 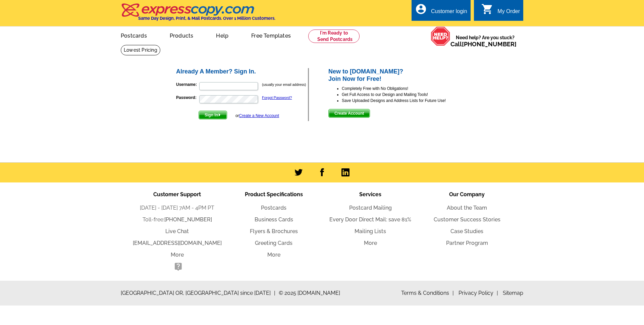 I want to click on a: Live Chat, so click(x=177, y=231).